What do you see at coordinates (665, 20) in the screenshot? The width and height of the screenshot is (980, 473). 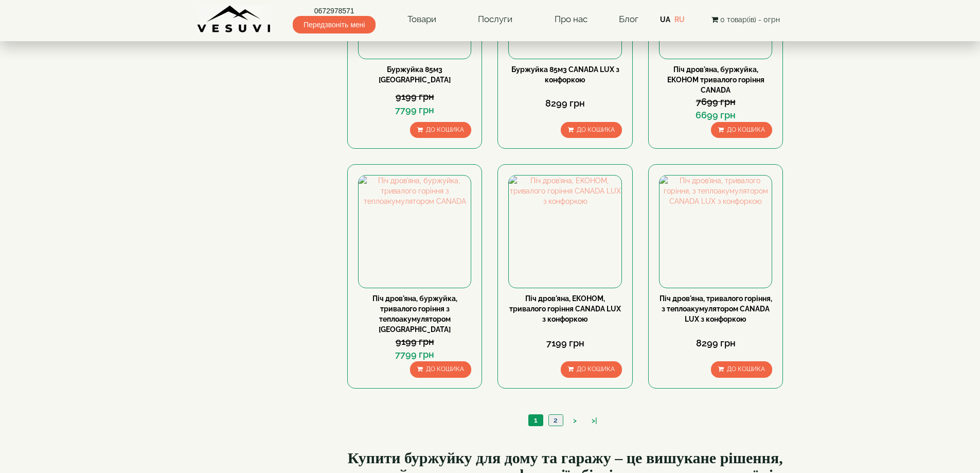 I see `a: UA` at bounding box center [665, 20].